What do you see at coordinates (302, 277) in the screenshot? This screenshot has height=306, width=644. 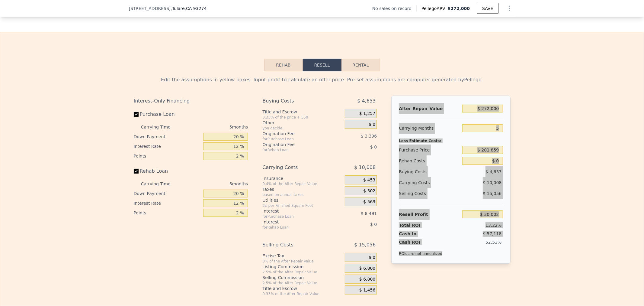 I see `div: Selling Commission` at bounding box center [302, 277].